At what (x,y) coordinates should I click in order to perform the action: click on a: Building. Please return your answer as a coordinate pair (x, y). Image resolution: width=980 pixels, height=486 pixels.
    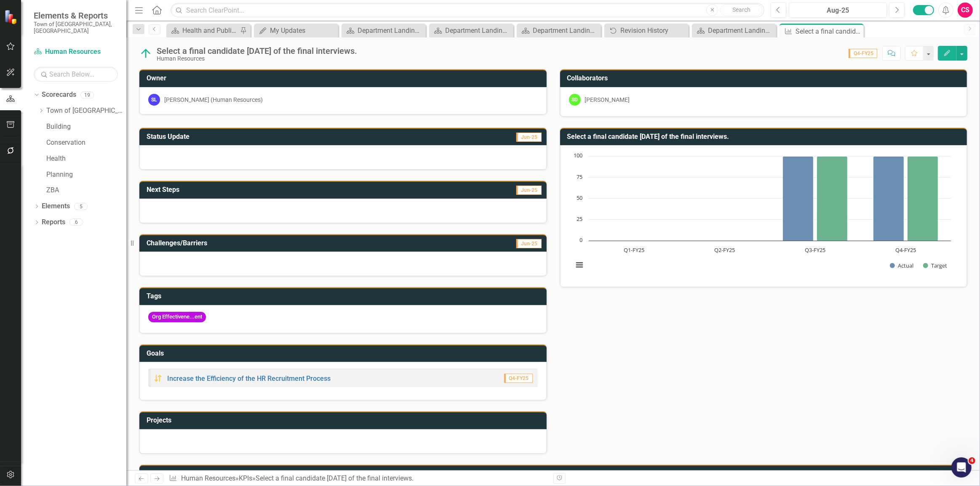
    Looking at the image, I should click on (86, 127).